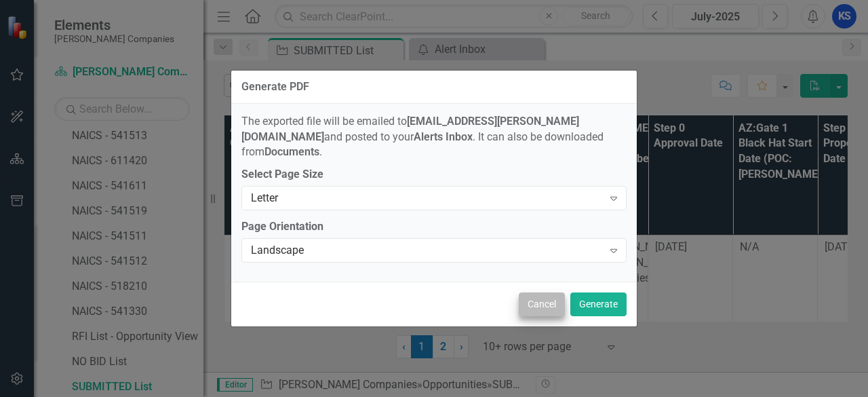  What do you see at coordinates (434, 226) in the screenshot?
I see `label: Page Orientation` at bounding box center [434, 226].